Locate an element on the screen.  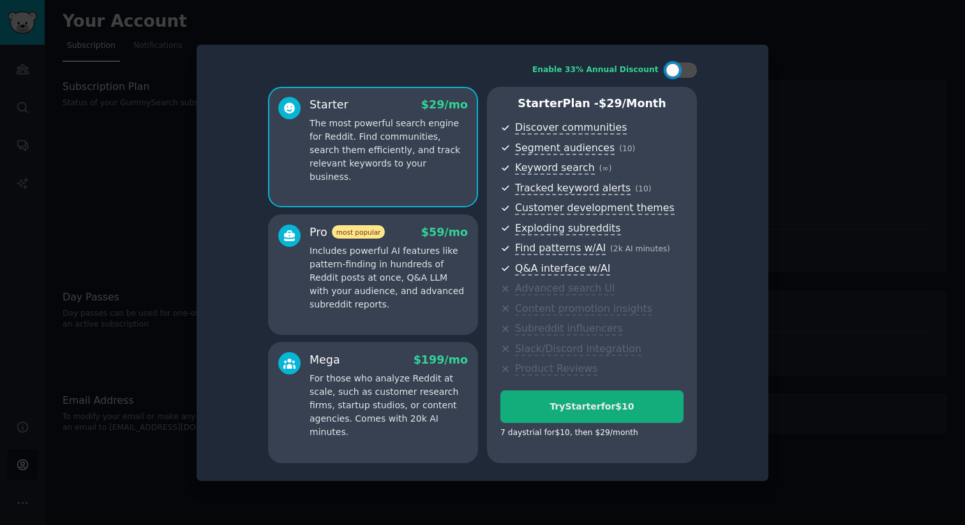
span: Slack/Discord integration is located at coordinates (578, 349).